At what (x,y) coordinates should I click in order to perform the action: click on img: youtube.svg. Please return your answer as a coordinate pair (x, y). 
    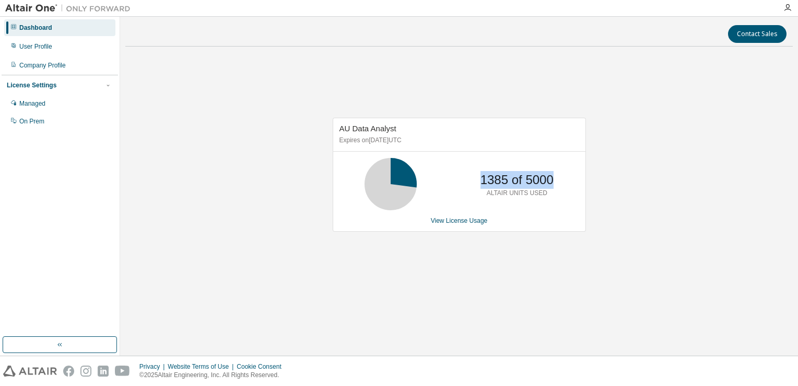
    Looking at the image, I should click on (122, 370).